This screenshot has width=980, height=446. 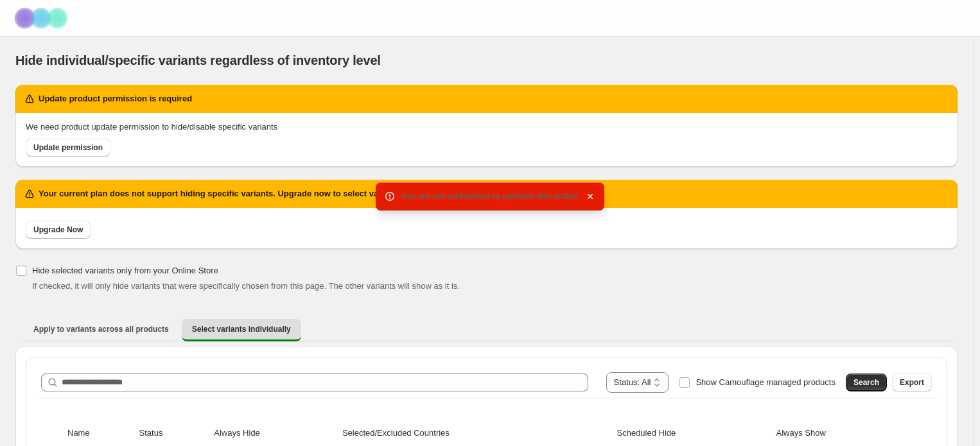 What do you see at coordinates (101, 329) in the screenshot?
I see `button: Apply to variants across all products` at bounding box center [101, 329].